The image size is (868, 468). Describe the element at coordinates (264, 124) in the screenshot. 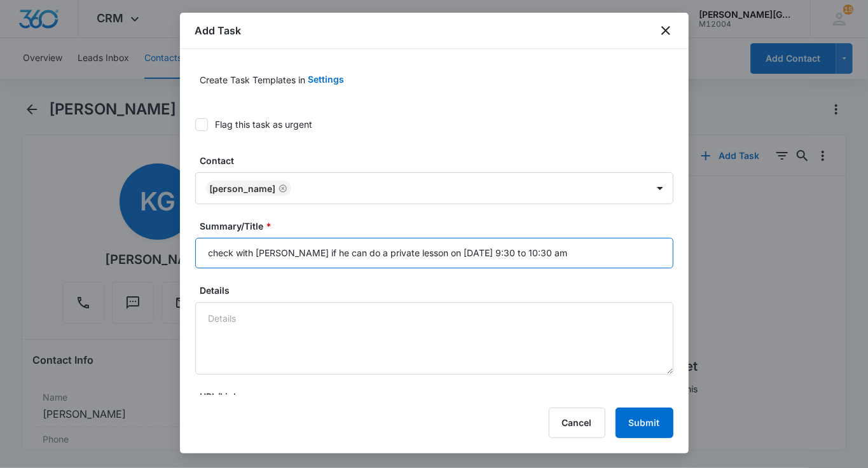

I see `div: Flag this task as urgent` at that location.